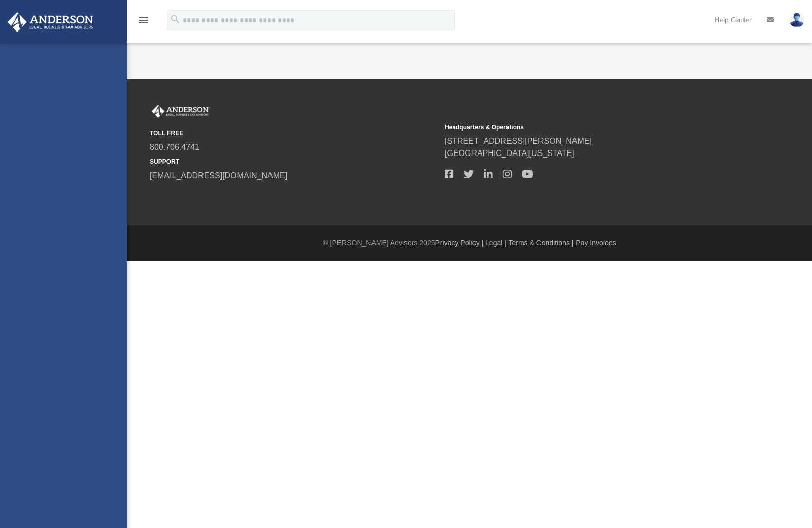 This screenshot has height=528, width=812. What do you see at coordinates (595, 243) in the screenshot?
I see `a: Pay Invoices` at bounding box center [595, 243].